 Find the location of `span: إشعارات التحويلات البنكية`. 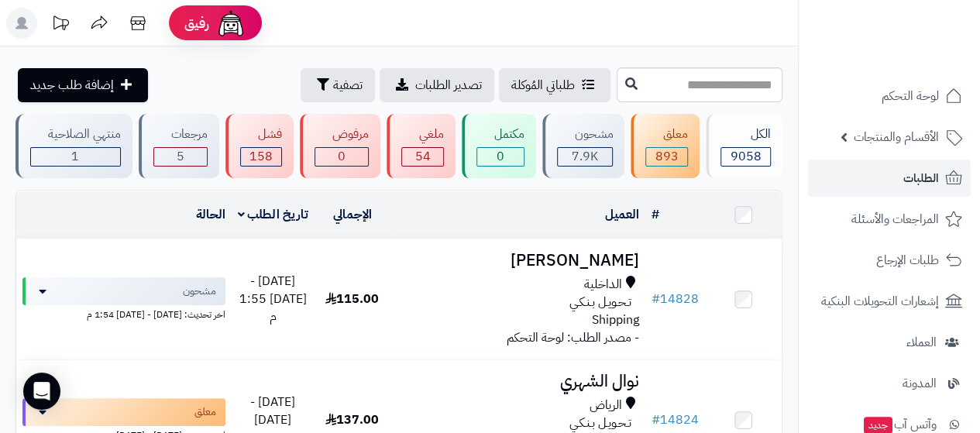

span: إشعارات التحويلات البنكية is located at coordinates (880, 301).